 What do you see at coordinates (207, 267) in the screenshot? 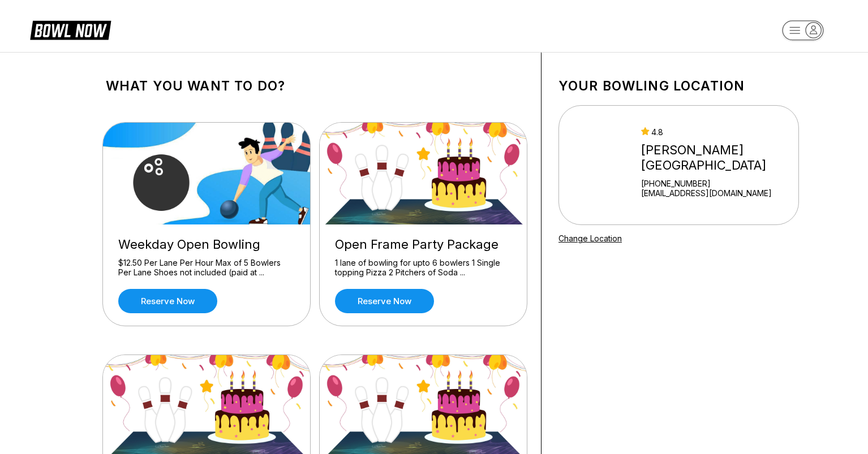
I see `div: $12.50 Per Lane Per Hour Max of 5 Bowlers Per Lane Shoes not included (paid at ...` at bounding box center [207, 267].